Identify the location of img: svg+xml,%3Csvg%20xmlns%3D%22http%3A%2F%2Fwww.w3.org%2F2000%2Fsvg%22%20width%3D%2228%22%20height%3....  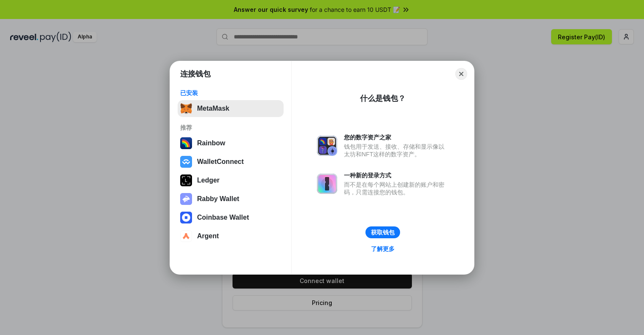
(186, 180).